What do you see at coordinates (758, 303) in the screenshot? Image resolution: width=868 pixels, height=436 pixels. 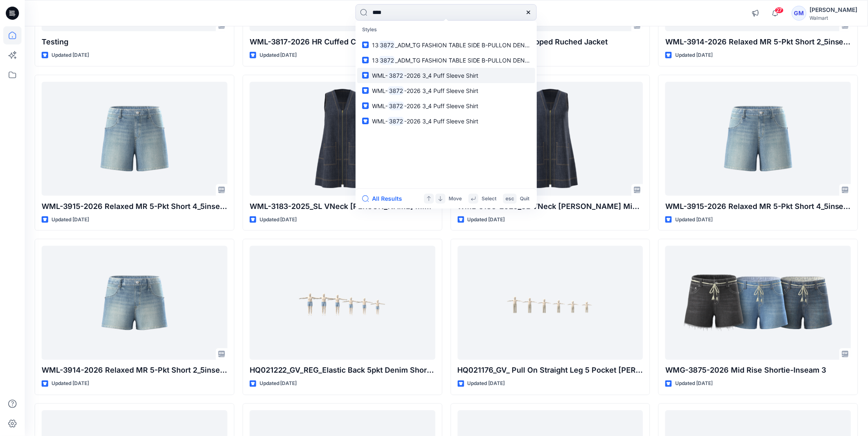 I see `a: WMG-3875-2026 Mid Rise Shortie-Inseam 3` at bounding box center [758, 303].